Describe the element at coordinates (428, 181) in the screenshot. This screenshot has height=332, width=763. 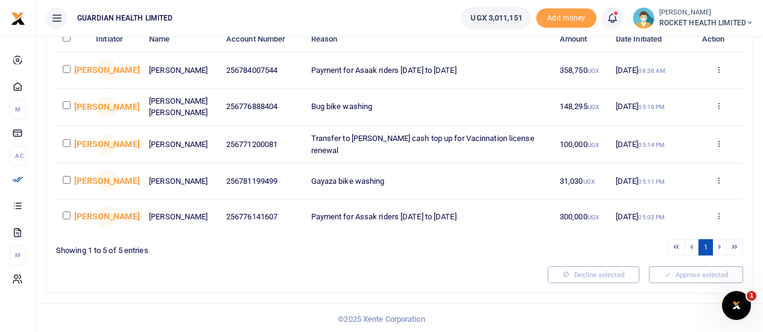
I see `td: Gayaza bike washing` at that location.